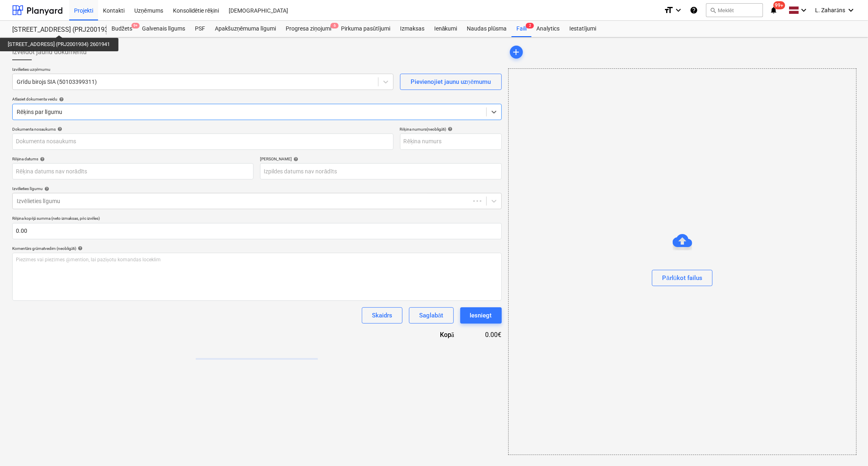  I want to click on div: Rēķina numurs (neobligāti), so click(451, 129).